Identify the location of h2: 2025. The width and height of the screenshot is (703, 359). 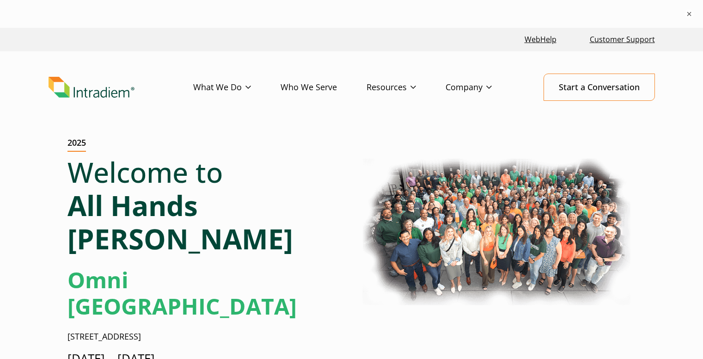
(77, 145).